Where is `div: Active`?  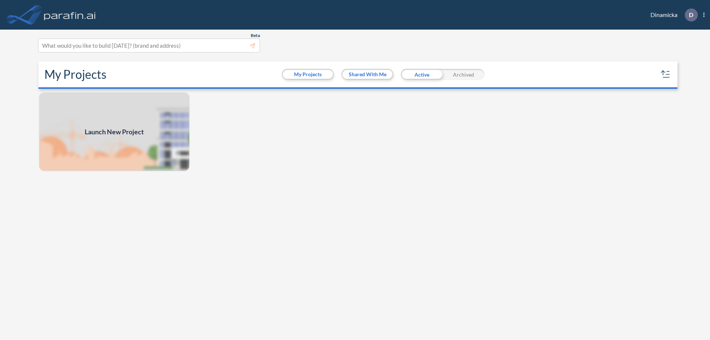
div: Active is located at coordinates (422, 74).